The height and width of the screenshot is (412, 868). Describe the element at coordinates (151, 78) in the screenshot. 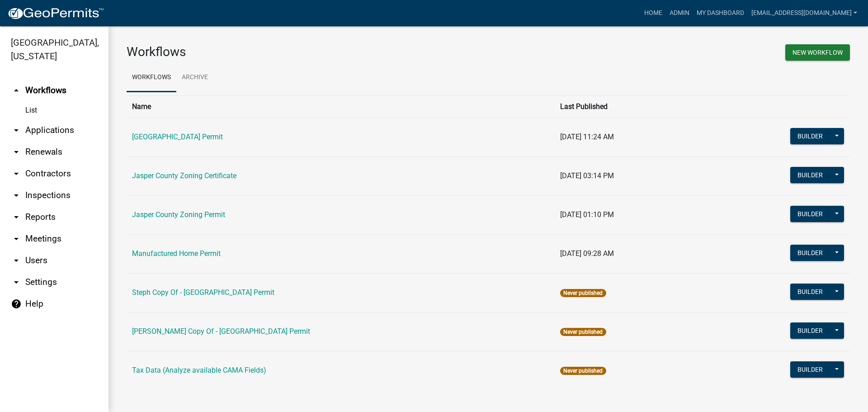

I see `a: Workflows` at that location.